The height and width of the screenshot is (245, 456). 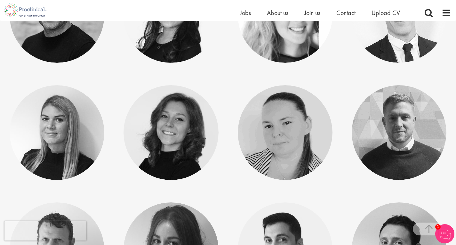 What do you see at coordinates (245, 13) in the screenshot?
I see `span: Jobs` at bounding box center [245, 13].